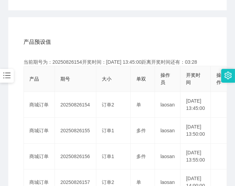  What do you see at coordinates (141, 79) in the screenshot?
I see `span: 单双` at bounding box center [141, 79].